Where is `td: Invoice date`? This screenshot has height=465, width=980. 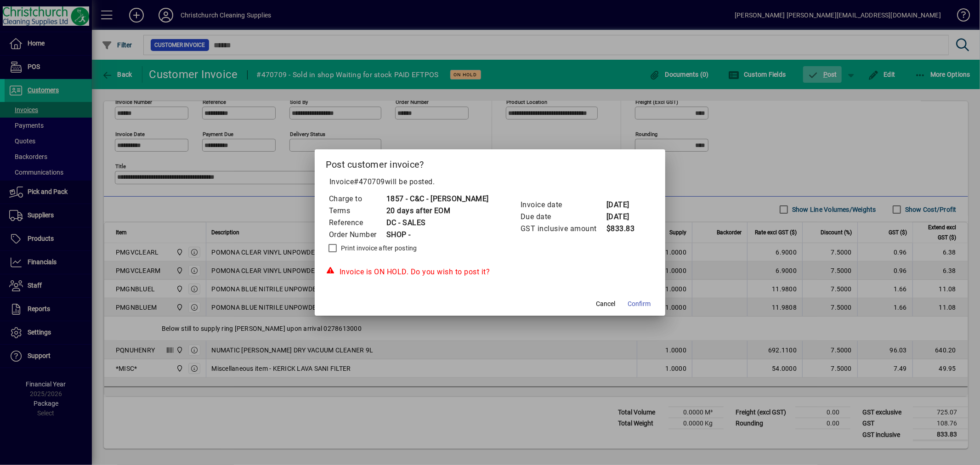
td: Invoice date is located at coordinates (563, 205).